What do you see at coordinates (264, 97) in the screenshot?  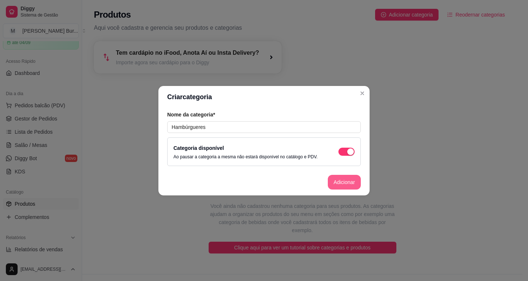 I see `header: Criar categoria` at bounding box center [264, 97].